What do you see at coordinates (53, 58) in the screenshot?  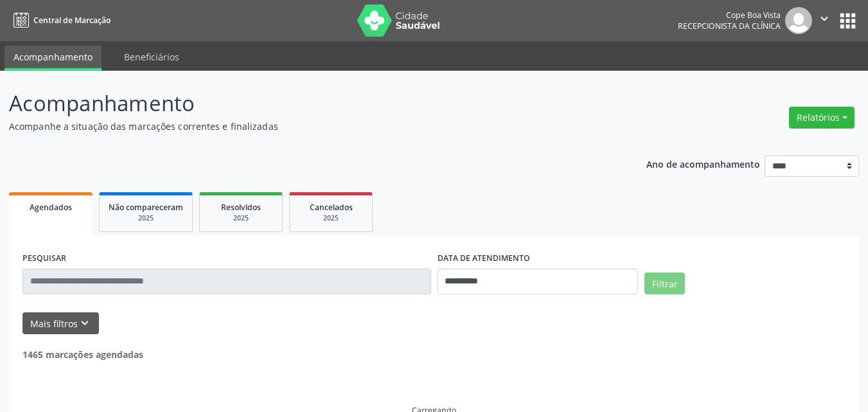 I see `a: Acompanhamento` at bounding box center [53, 58].